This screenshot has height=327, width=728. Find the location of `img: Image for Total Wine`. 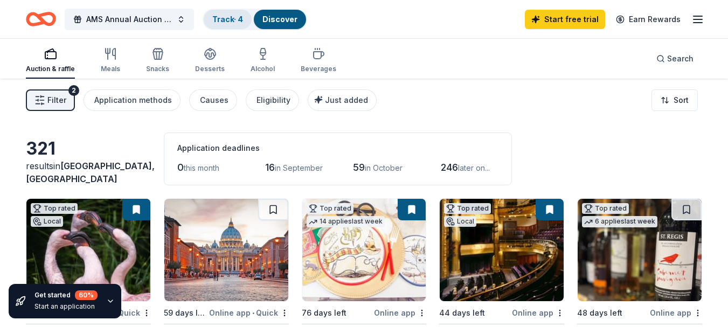

img: Image for Total Wine is located at coordinates (640, 250).